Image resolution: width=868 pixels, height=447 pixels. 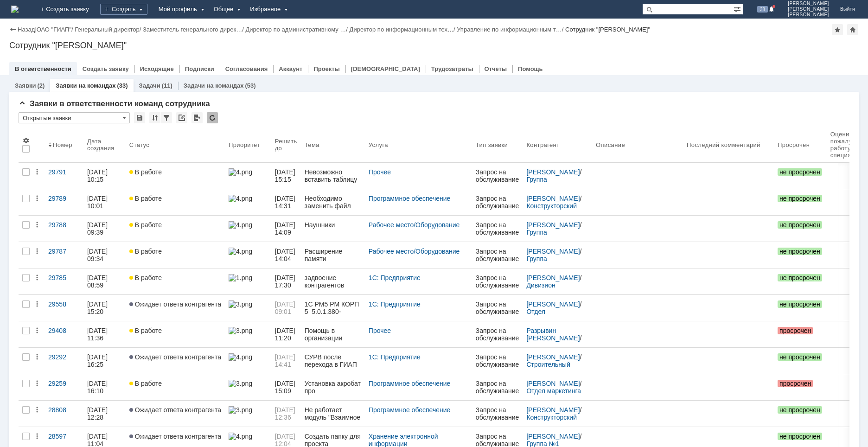 I want to click on a: 28808, so click(x=64, y=414).